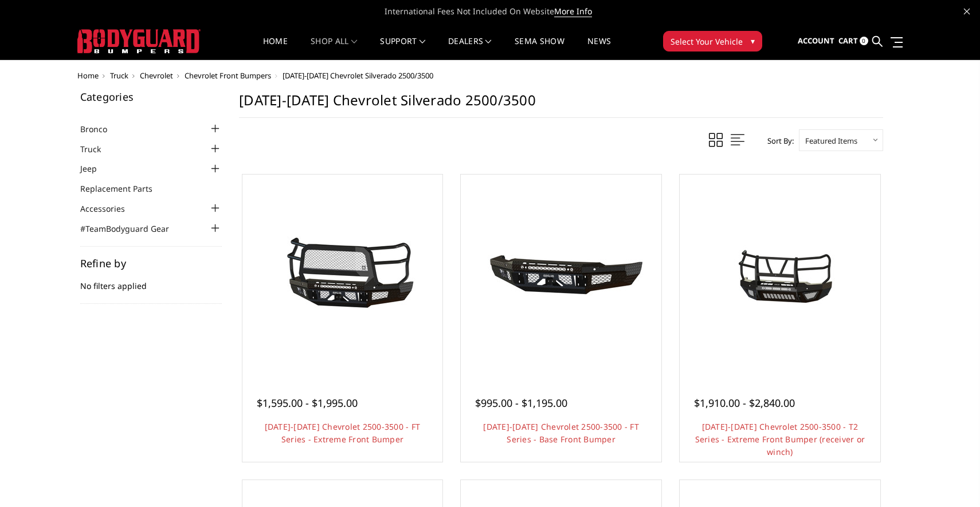 Image resolution: width=980 pixels, height=507 pixels. Describe the element at coordinates (864, 41) in the screenshot. I see `span: 0` at that location.